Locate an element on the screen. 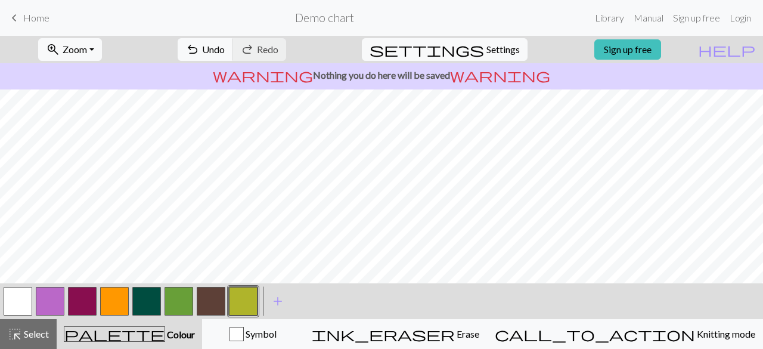 The width and height of the screenshot is (763, 349). button: SettingsSettings is located at coordinates (445, 49).